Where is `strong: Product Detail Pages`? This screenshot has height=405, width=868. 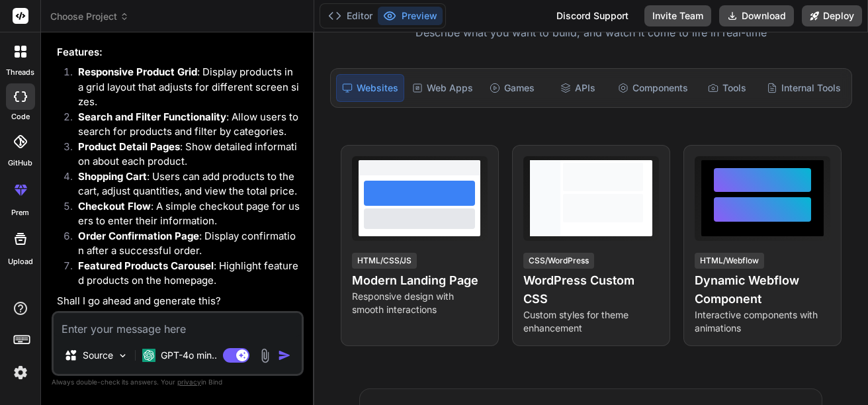 strong: Product Detail Pages is located at coordinates (129, 146).